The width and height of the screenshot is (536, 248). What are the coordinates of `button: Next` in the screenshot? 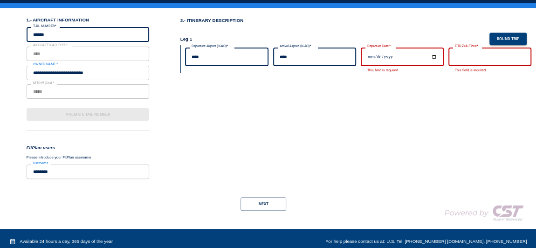 It's located at (263, 204).